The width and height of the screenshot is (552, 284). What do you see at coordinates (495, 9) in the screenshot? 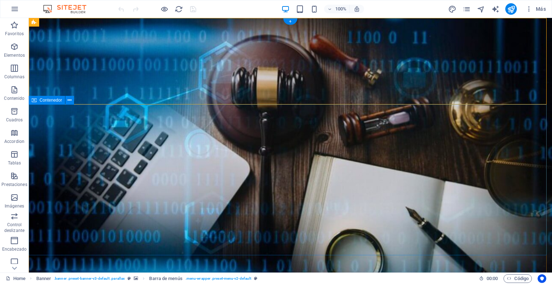
I see `button: text_generator` at bounding box center [495, 9].